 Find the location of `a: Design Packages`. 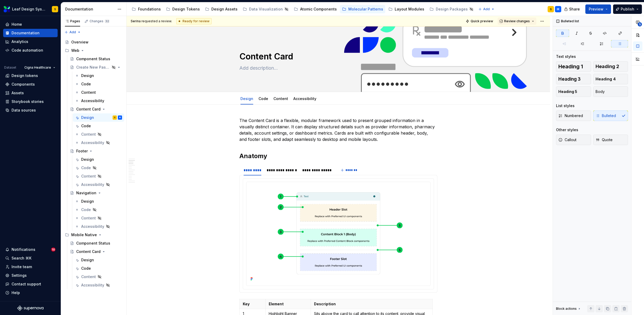

a: Design Packages is located at coordinates (451, 9).